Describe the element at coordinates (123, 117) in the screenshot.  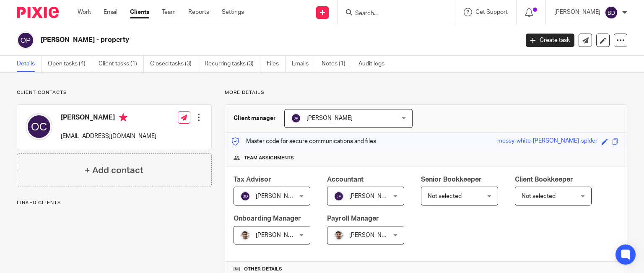
I see `i: Primary` at that location.